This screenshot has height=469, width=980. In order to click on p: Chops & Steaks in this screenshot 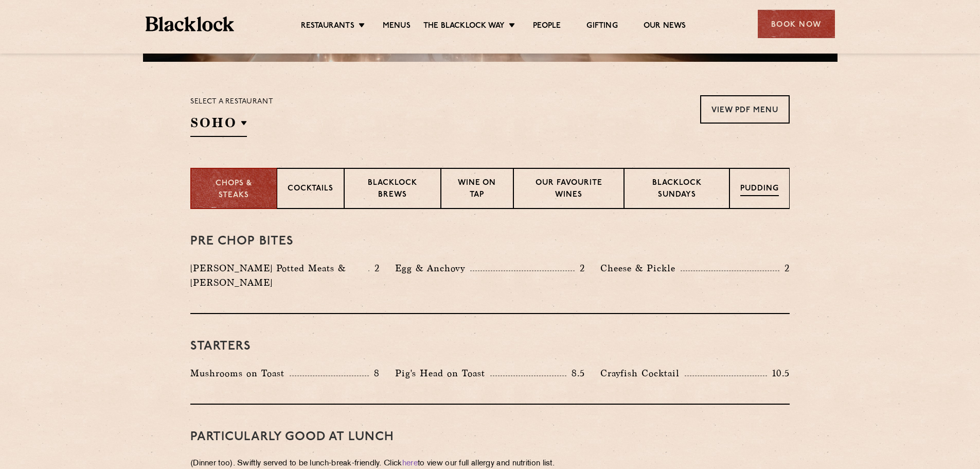, I will do `click(233, 190)`.